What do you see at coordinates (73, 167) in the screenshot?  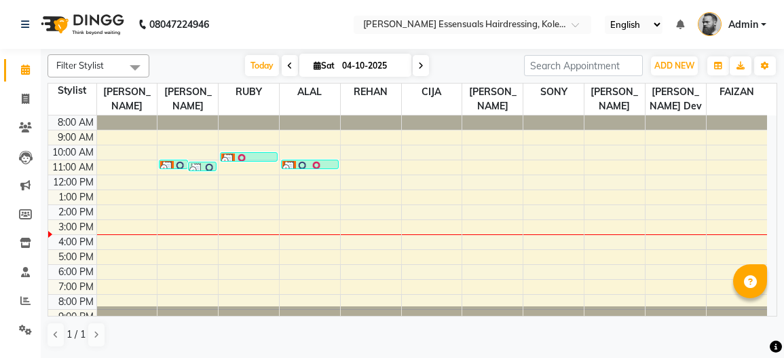 I see `div: 11:00 AM` at bounding box center [73, 167].